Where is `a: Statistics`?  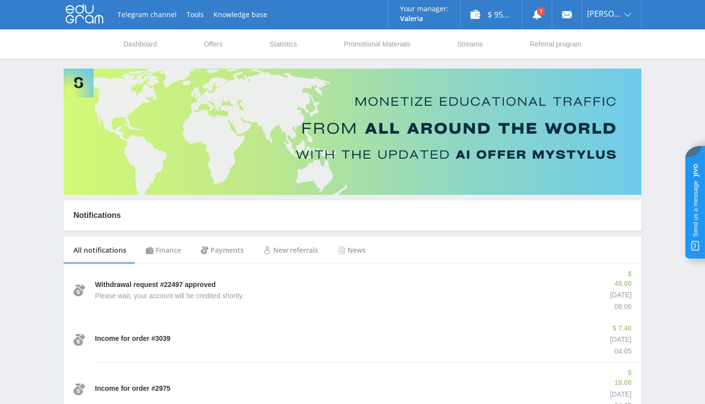
a: Statistics is located at coordinates (283, 44).